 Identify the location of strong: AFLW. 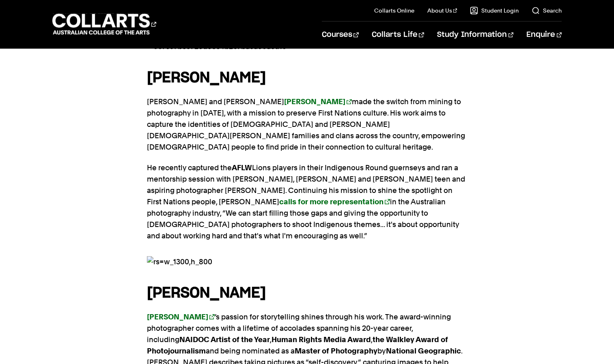
(242, 167).